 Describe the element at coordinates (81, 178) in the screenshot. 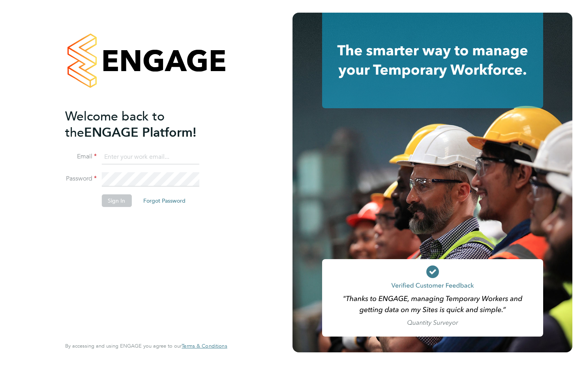

I see `label: Password` at that location.